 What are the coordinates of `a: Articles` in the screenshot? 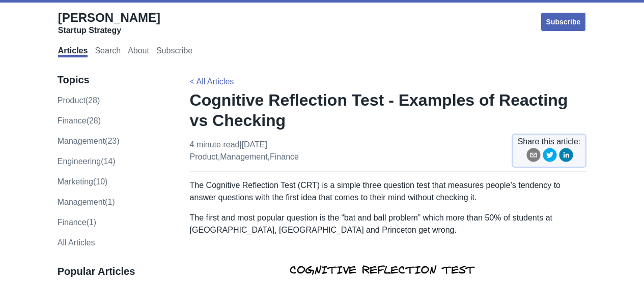 It's located at (73, 52).